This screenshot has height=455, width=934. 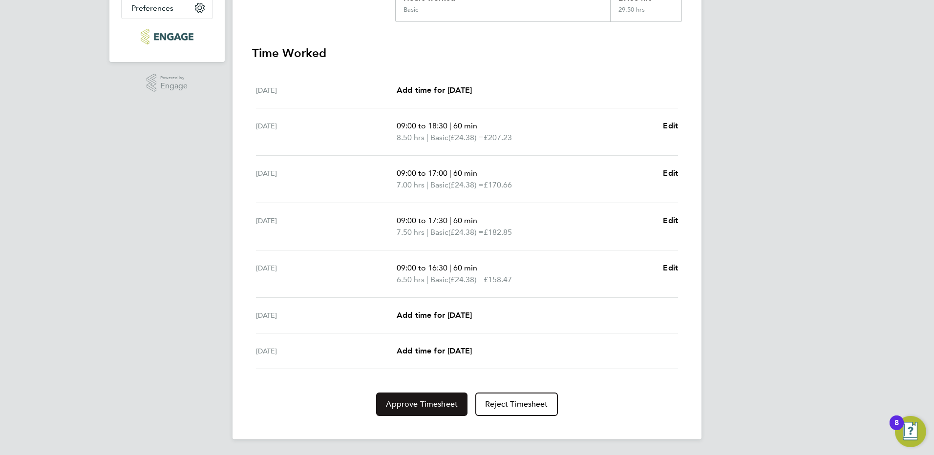 I want to click on span: 7.50 hrs, so click(x=410, y=232).